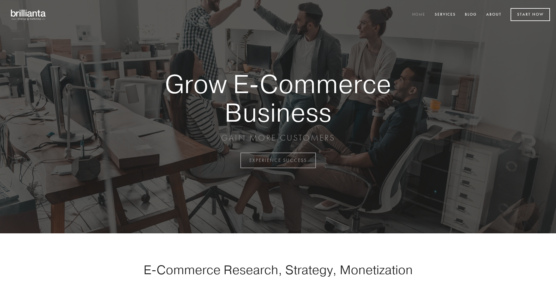 The width and height of the screenshot is (556, 282). Describe the element at coordinates (419, 15) in the screenshot. I see `a: Home` at that location.